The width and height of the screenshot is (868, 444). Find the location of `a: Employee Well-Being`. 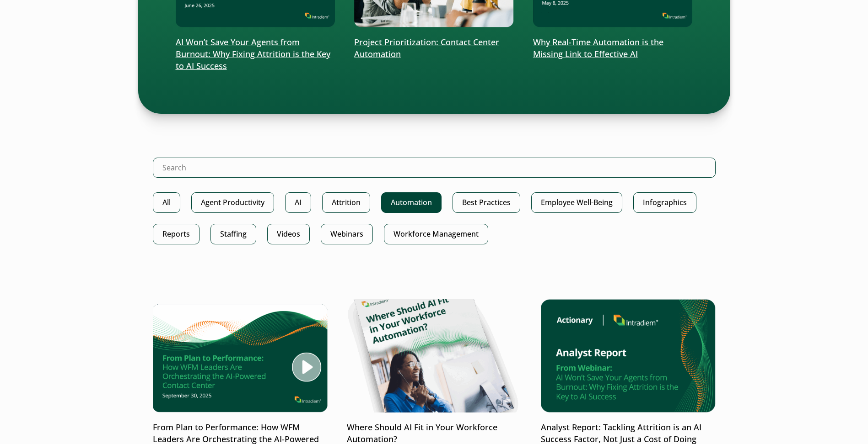

a: Employee Well-Being is located at coordinates (576, 202).